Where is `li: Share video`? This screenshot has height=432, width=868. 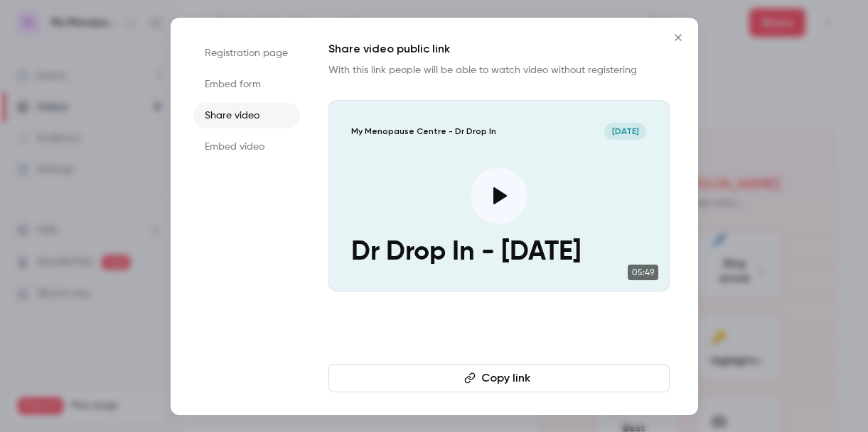 li: Share video is located at coordinates (247, 116).